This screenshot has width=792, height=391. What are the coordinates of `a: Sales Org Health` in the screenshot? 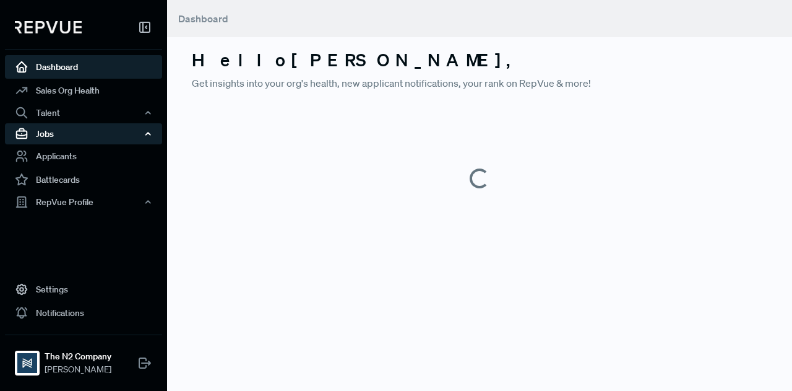 It's located at (84, 90).